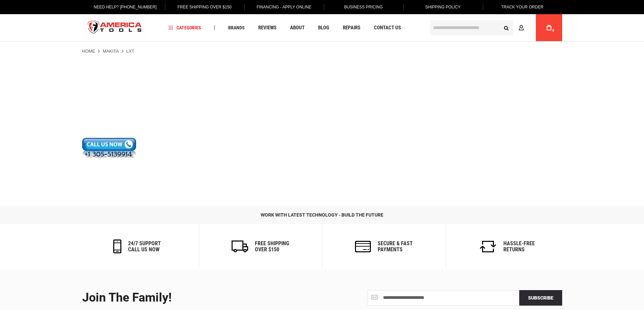  I want to click on h6: Hassle-Free Returns, so click(519, 247).